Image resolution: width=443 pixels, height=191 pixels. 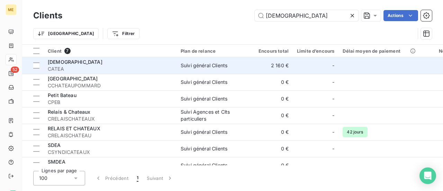 What do you see at coordinates (355, 132) in the screenshot?
I see `span: 42 jours` at bounding box center [355, 132].